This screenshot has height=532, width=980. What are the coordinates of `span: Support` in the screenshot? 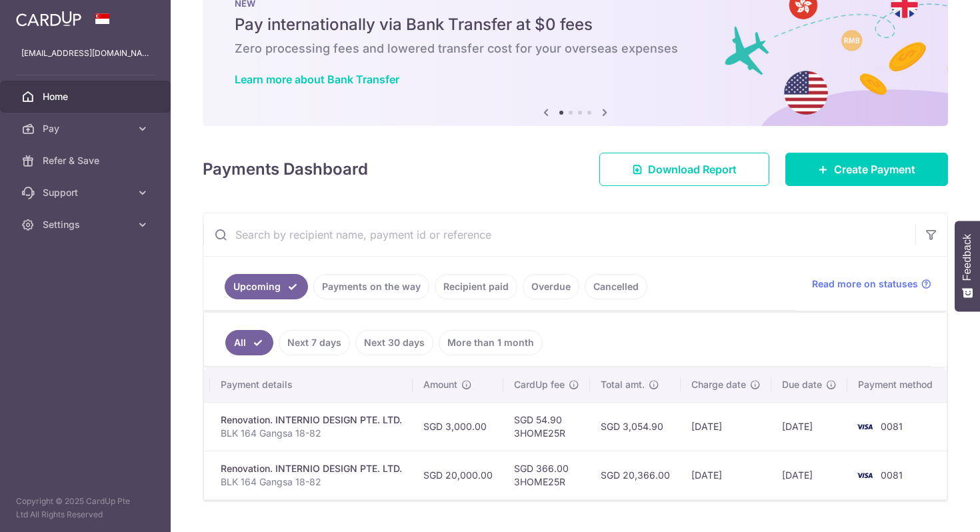 It's located at (87, 192).